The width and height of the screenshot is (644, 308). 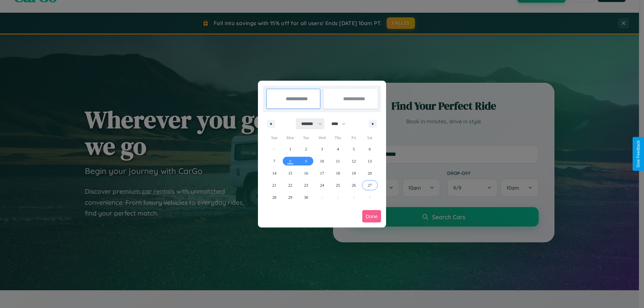 What do you see at coordinates (290, 173) in the screenshot?
I see `span: 15` at bounding box center [290, 173].